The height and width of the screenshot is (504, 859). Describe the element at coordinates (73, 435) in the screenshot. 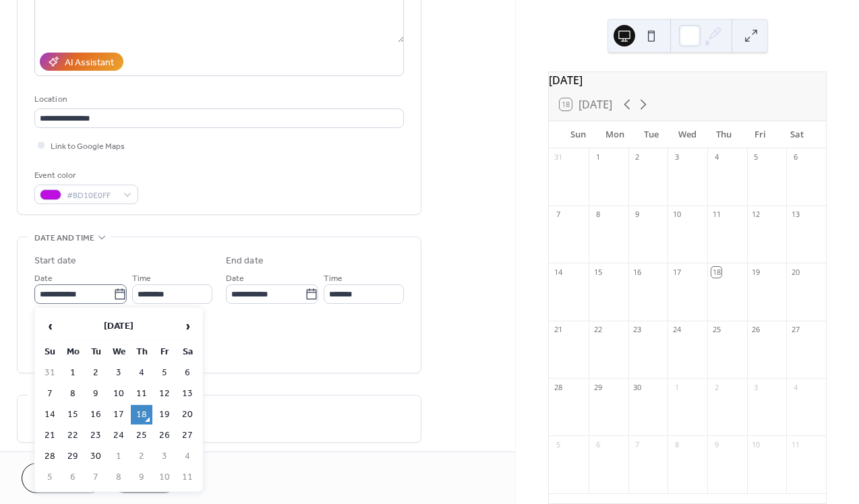

I see `td: 22` at that location.